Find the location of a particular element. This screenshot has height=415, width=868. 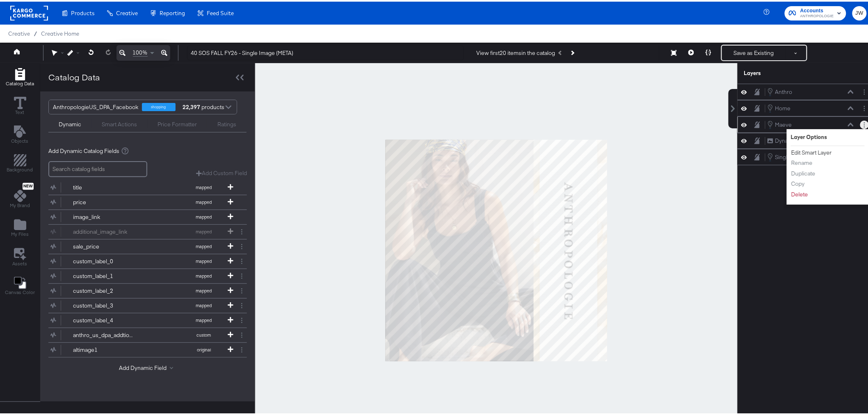

button: Dynamic Ima...image_link) is located at coordinates (804, 139).